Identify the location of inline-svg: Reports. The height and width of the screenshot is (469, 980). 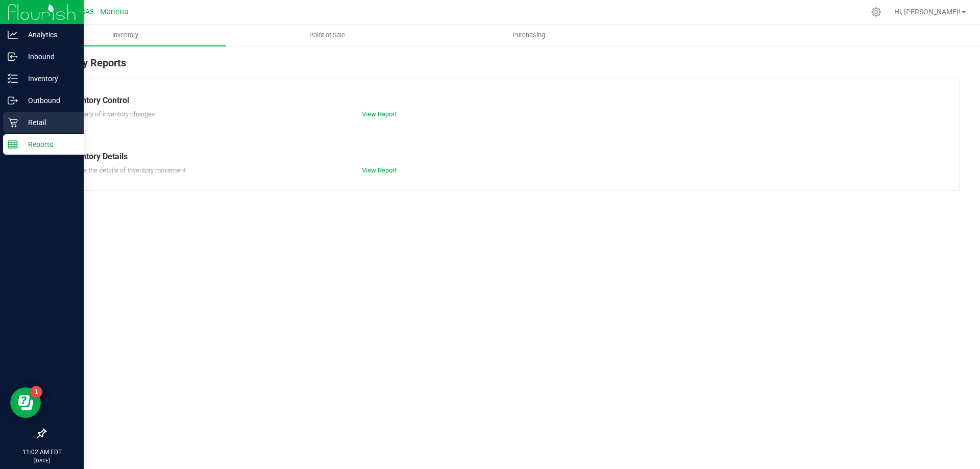
(13, 144).